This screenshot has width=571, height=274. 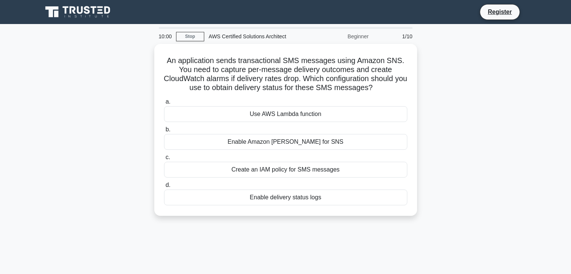 What do you see at coordinates (165, 36) in the screenshot?
I see `div: 10:00` at bounding box center [165, 36].